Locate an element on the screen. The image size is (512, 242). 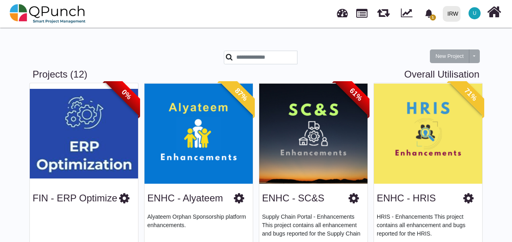
span: Releases is located at coordinates (383, 10).